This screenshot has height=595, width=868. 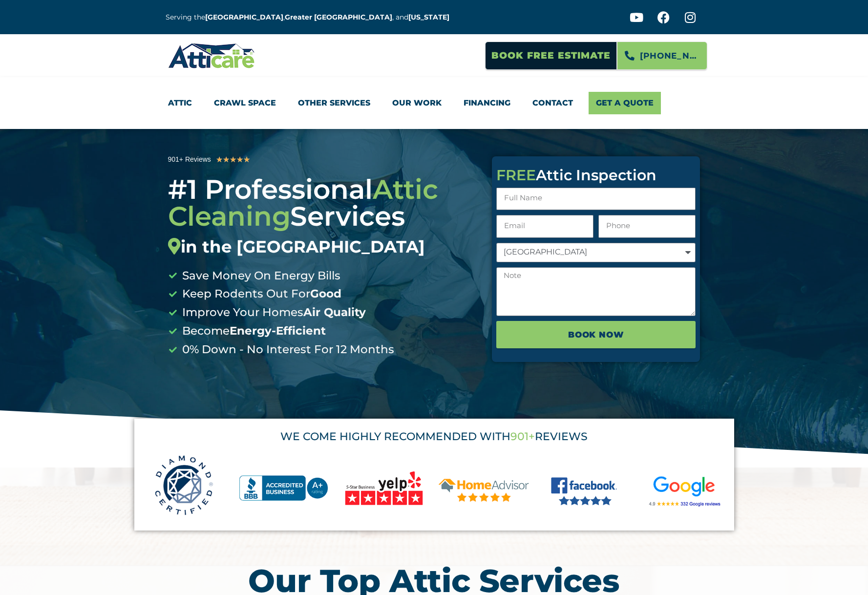 What do you see at coordinates (272, 312) in the screenshot?
I see `span: Improve Your Homes` at bounding box center [272, 312].